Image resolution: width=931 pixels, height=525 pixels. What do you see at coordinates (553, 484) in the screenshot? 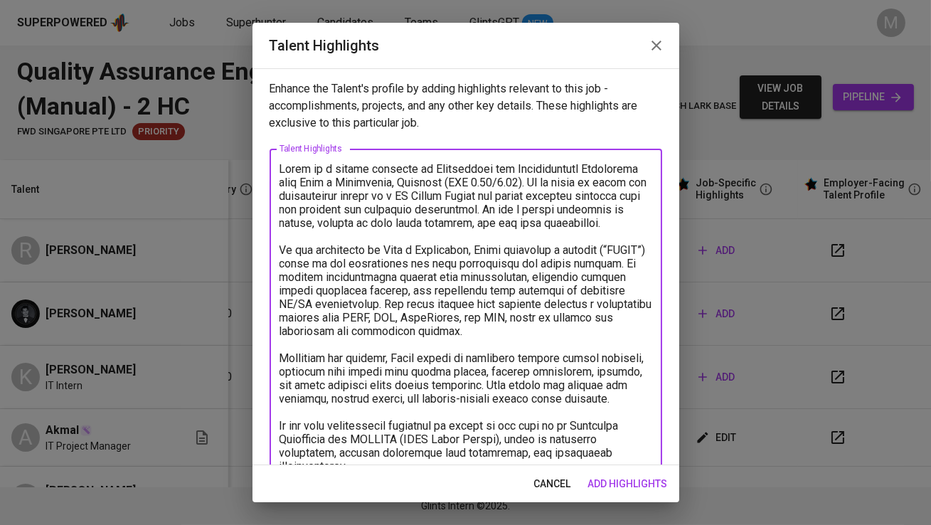
I see `button: cancel` at bounding box center [553, 484].